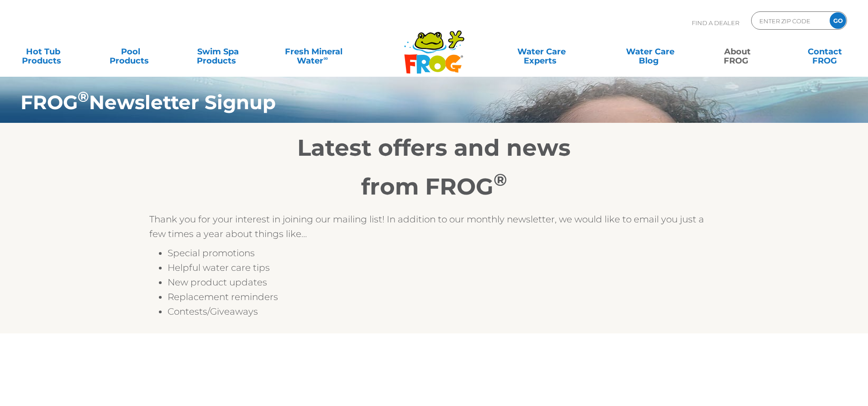 The height and width of the screenshot is (406, 868). Describe the element at coordinates (443, 283) in the screenshot. I see `li: New product updates` at that location.